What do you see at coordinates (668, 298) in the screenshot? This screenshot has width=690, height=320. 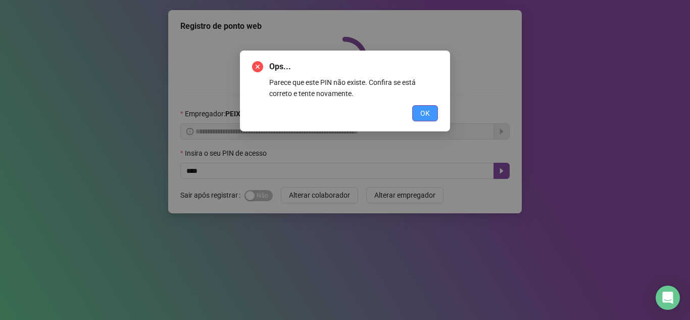 I see `div: Open Intercom Messenger` at bounding box center [668, 298].